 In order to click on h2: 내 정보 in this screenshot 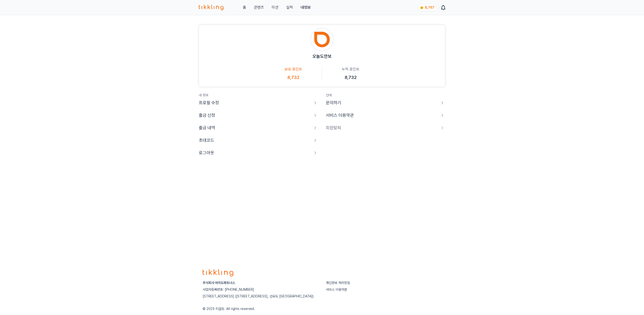, I will do `click(258, 95)`.